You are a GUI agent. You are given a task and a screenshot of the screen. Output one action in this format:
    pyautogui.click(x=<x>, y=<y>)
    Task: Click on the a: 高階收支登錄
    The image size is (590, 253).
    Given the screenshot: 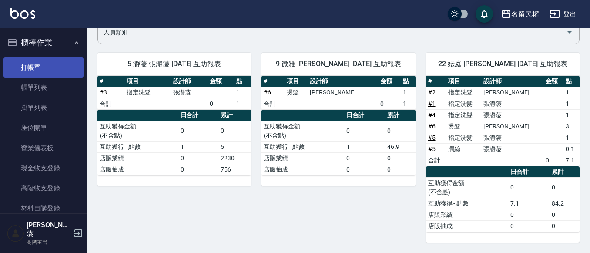 What is the action you would take?
    pyautogui.click(x=43, y=188)
    